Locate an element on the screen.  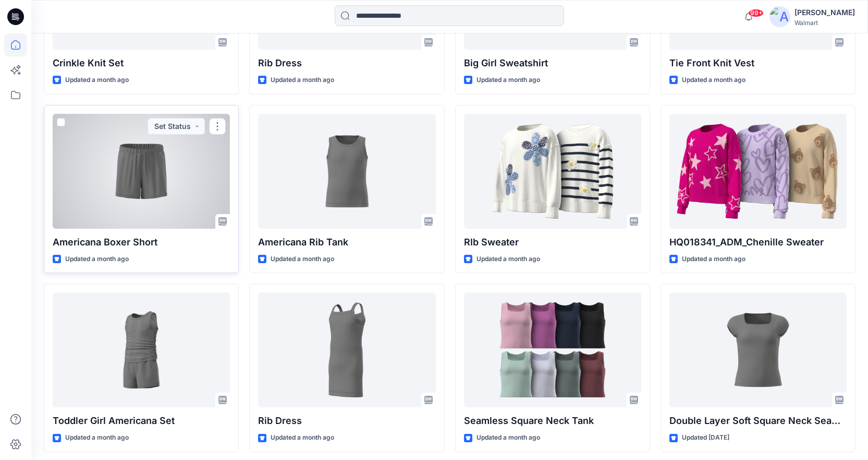
a: HQ018341_ADM_Chenille Sweater is located at coordinates (758, 171).